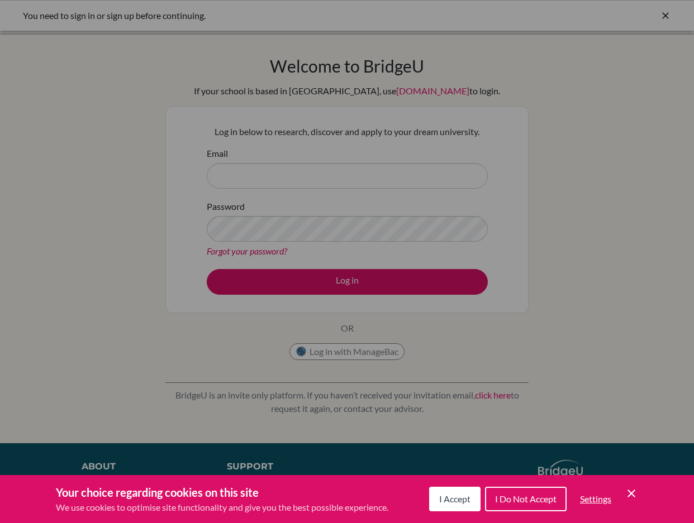 This screenshot has width=694, height=523. What do you see at coordinates (455, 499) in the screenshot?
I see `button: I Accept` at bounding box center [455, 499].